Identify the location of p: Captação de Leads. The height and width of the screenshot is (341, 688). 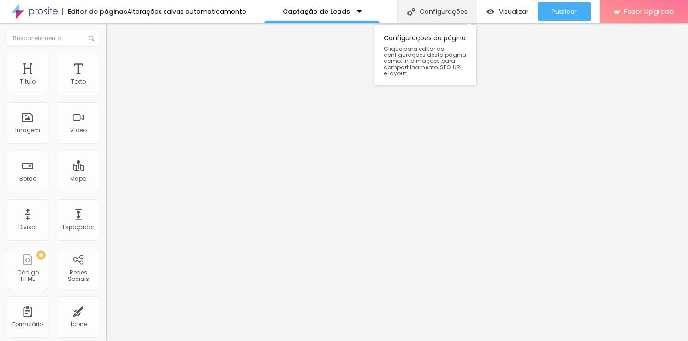
(317, 12).